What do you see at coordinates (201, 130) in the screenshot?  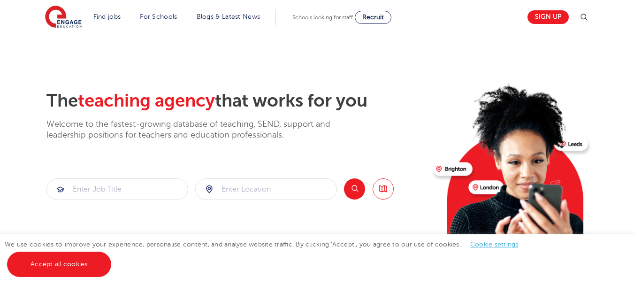 I see `p: Welcome to the fastest-growing database of teaching, SEND, support and leadership positions for t...` at bounding box center [201, 130].